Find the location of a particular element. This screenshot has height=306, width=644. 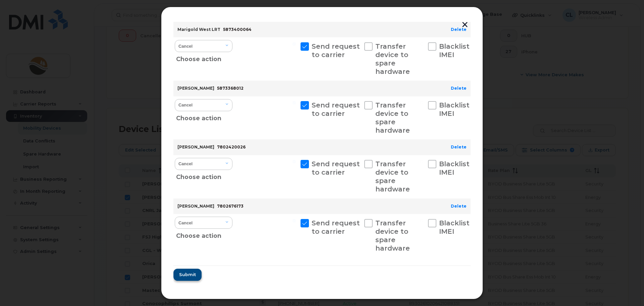

span: 7802420026 is located at coordinates (231, 146).